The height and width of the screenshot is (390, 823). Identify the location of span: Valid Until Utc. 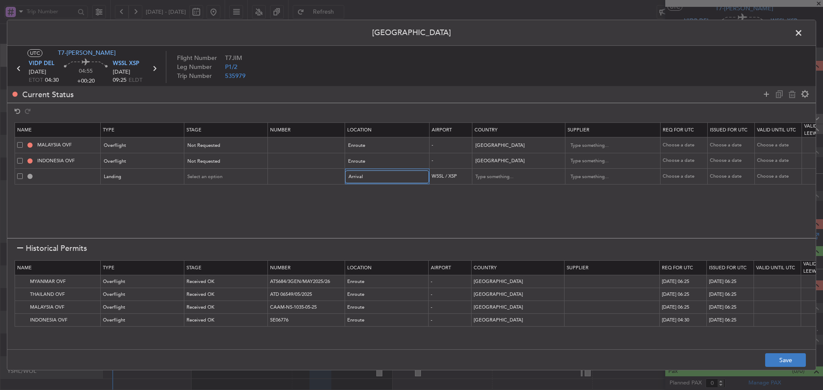
(776, 130).